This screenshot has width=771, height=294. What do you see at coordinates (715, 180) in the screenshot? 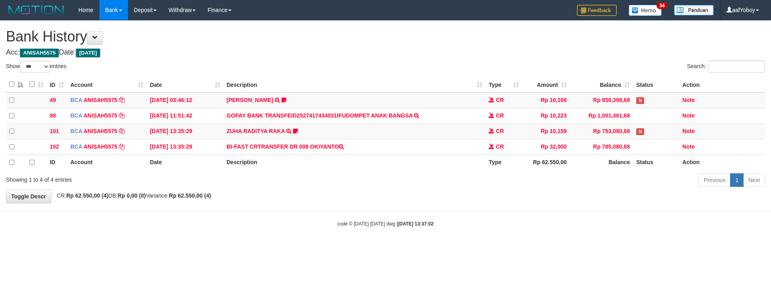
I see `a: Previous` at bounding box center [715, 180].